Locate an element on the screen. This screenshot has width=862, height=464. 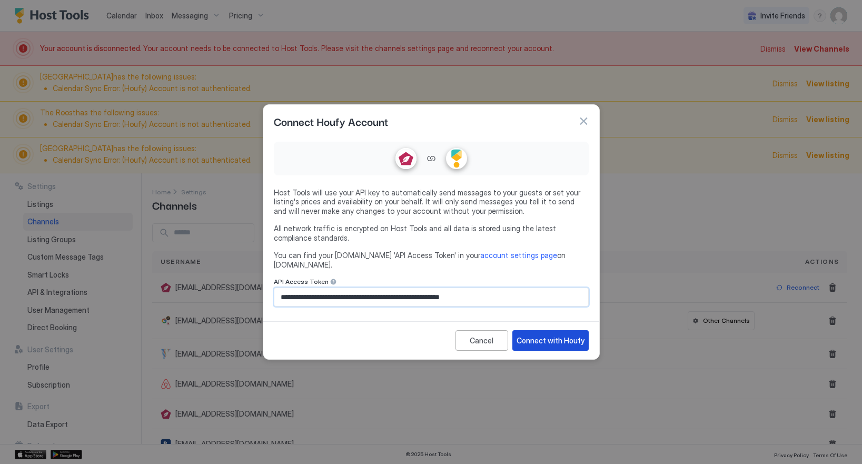
span: API Access Token is located at coordinates (301, 281).